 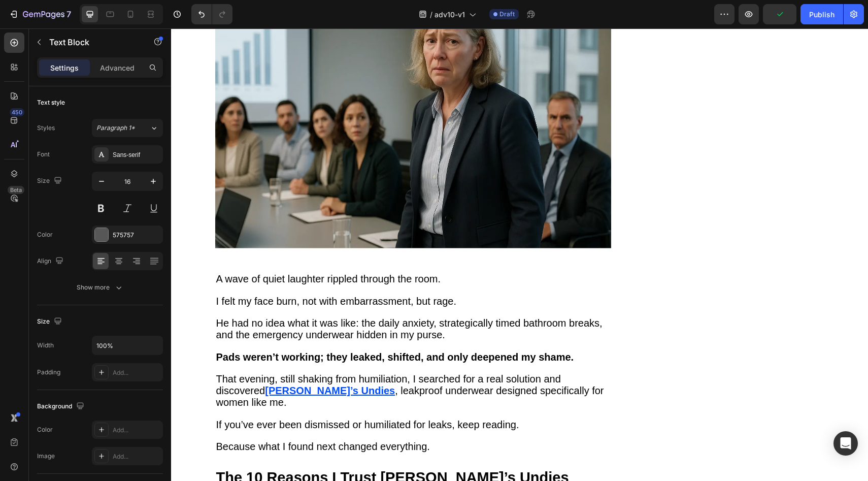 What do you see at coordinates (821, 14) in the screenshot?
I see `div: Publish` at bounding box center [821, 14].